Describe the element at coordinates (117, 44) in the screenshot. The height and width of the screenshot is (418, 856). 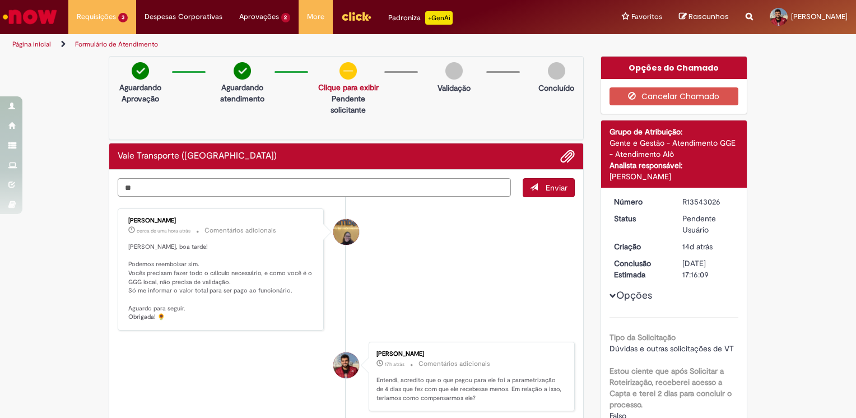
I see `a: Formulário de Atendimento` at that location.